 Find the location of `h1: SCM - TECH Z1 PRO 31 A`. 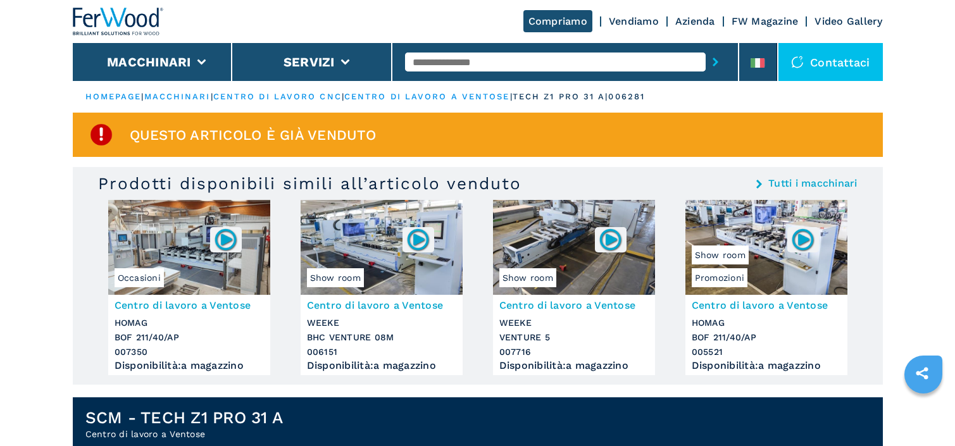

h1: SCM - TECH Z1 PRO 31 A is located at coordinates (184, 418).